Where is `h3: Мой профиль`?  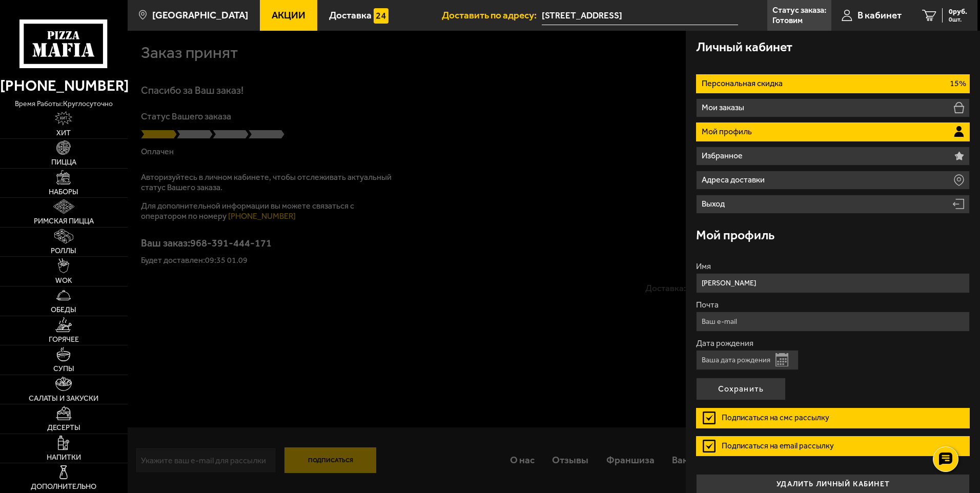 h3: Мой профиль is located at coordinates (735, 235).